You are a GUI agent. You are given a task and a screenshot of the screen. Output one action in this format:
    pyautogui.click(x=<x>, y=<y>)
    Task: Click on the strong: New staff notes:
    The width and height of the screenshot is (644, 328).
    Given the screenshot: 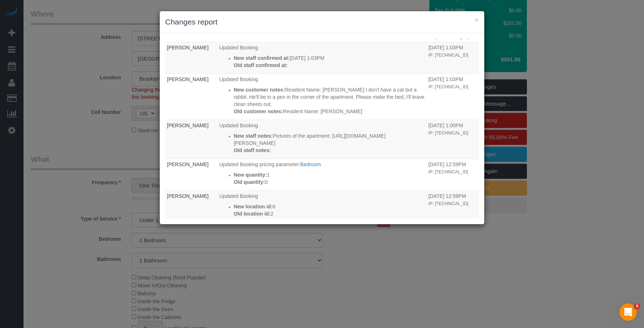 What is the action you would take?
    pyautogui.click(x=254, y=136)
    